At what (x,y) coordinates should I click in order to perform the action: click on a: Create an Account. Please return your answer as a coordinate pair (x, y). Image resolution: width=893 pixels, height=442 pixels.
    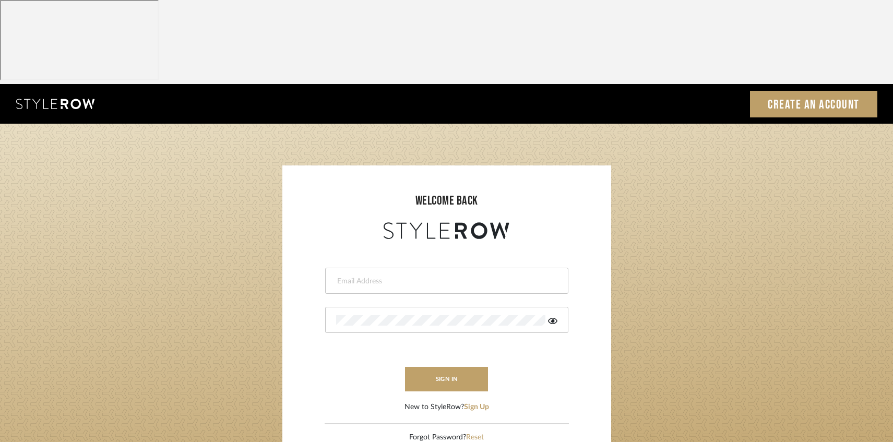
    Looking at the image, I should click on (814, 104).